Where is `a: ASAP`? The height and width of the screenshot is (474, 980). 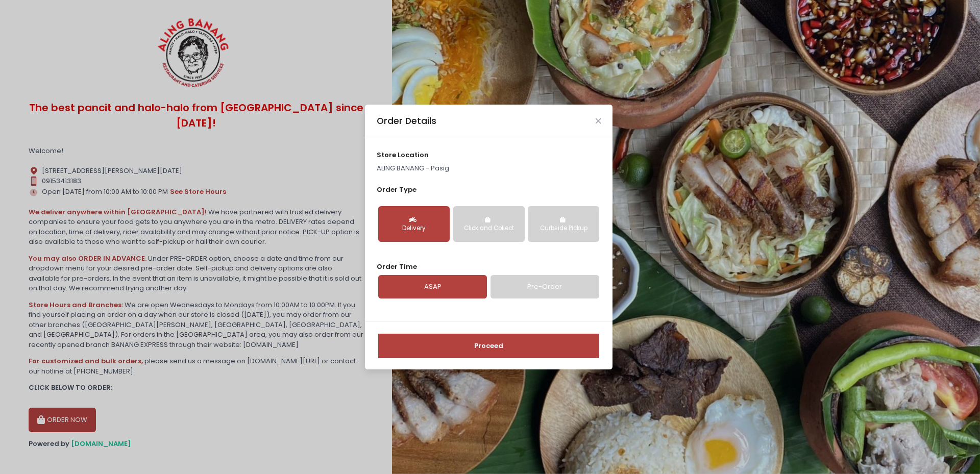
a: ASAP is located at coordinates (432, 287).